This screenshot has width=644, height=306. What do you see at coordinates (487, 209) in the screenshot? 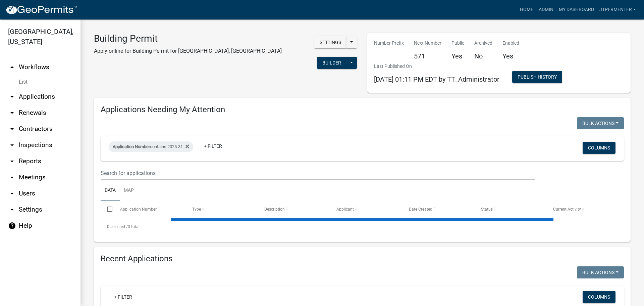
I see `span: Status` at bounding box center [487, 209].